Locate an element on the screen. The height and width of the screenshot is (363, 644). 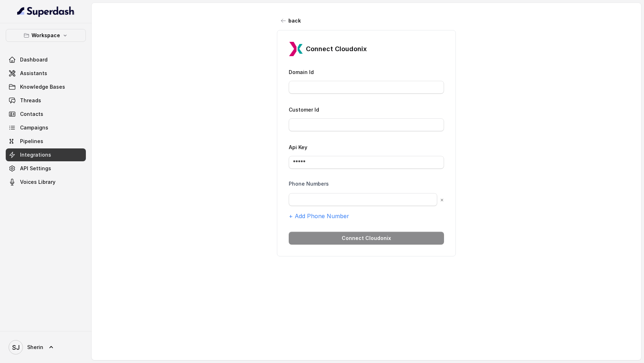
a: Pipelines is located at coordinates (45, 141).